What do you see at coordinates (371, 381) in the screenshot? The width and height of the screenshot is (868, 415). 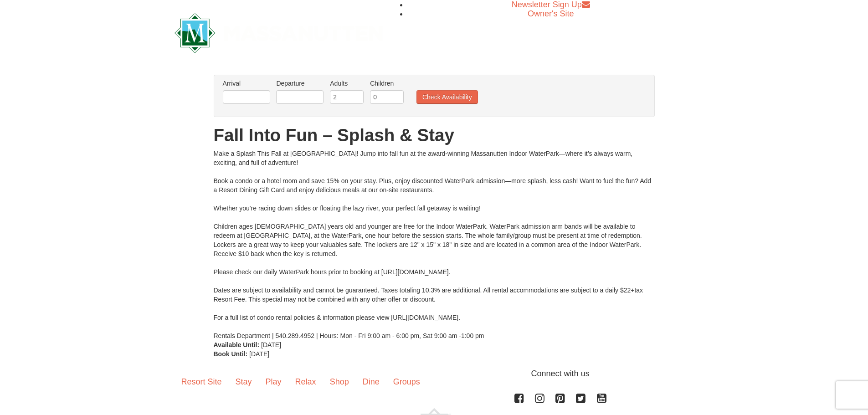 I see `a: Dine` at bounding box center [371, 381].